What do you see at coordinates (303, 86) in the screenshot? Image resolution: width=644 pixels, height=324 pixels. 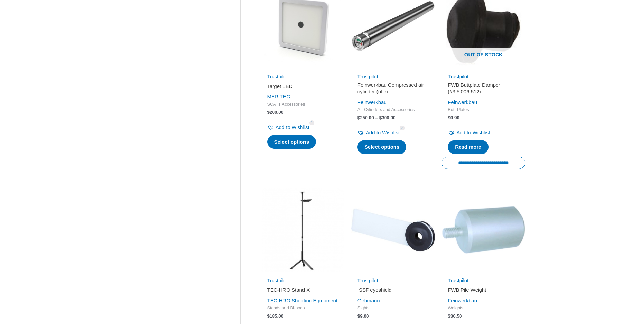 I see `h2: Target LED` at bounding box center [303, 86].